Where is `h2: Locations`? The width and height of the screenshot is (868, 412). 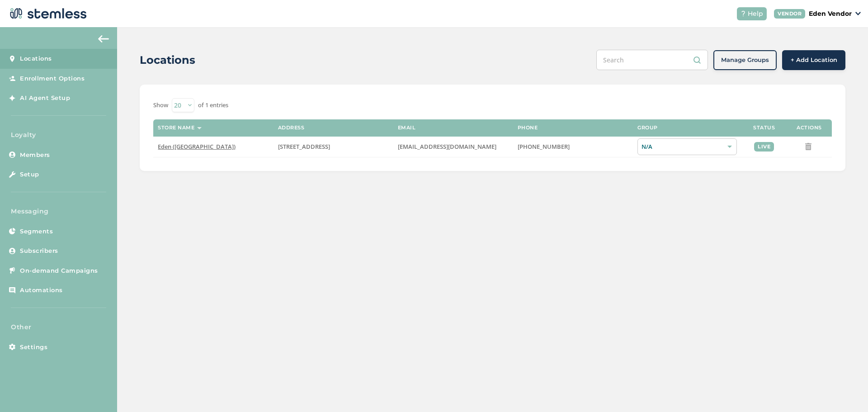
h2: Locations is located at coordinates (167, 60).